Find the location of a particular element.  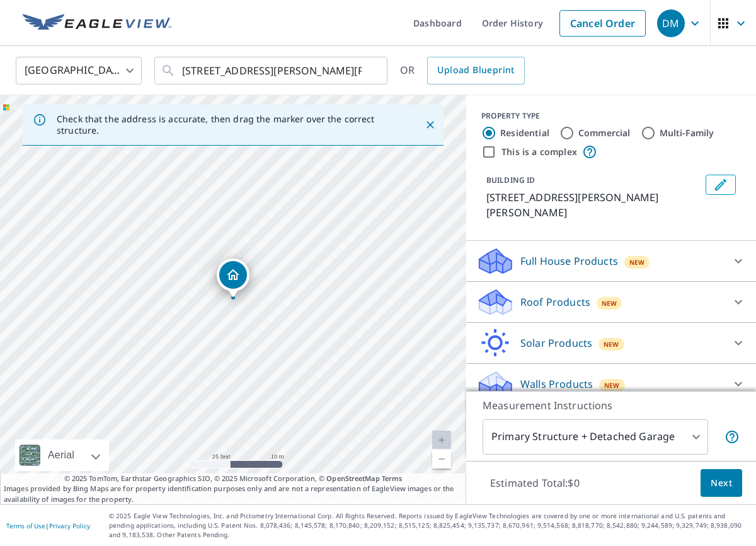

p: Measurement Instructions is located at coordinates (611, 406).